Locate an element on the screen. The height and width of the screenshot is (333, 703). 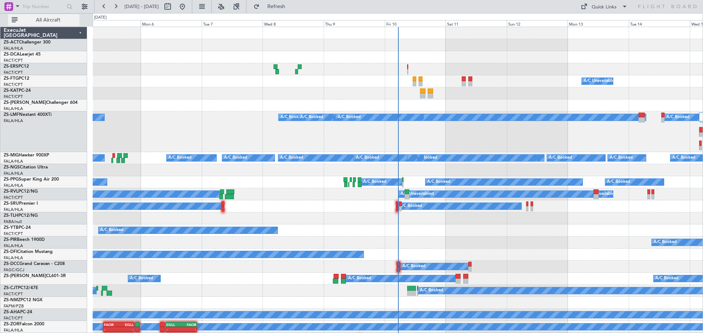
a: ZS-FTGPC12 is located at coordinates (16, 79).